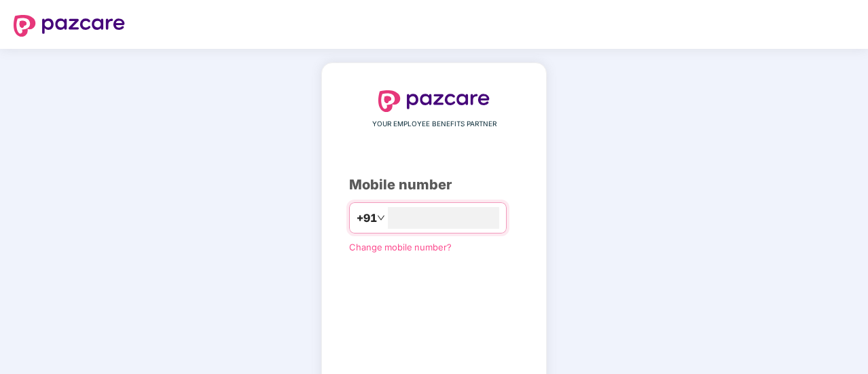  What do you see at coordinates (434, 125) in the screenshot?
I see `span: YOUR EMPLOYEE BENEFITS PARTNER` at bounding box center [434, 125].